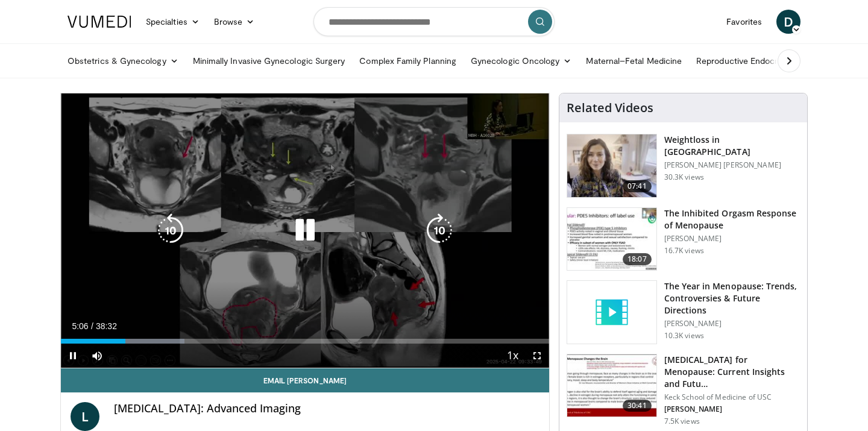  What do you see at coordinates (513, 356) in the screenshot?
I see `button: Playback Rate` at bounding box center [513, 356].